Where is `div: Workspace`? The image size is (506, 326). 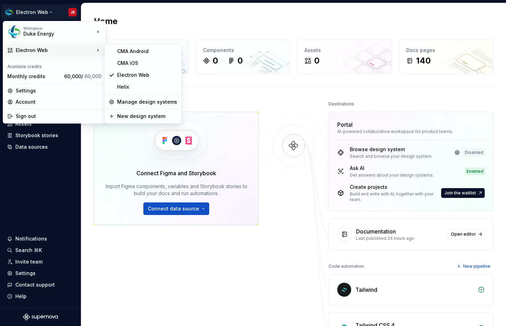 div: Workspace is located at coordinates (59, 28).